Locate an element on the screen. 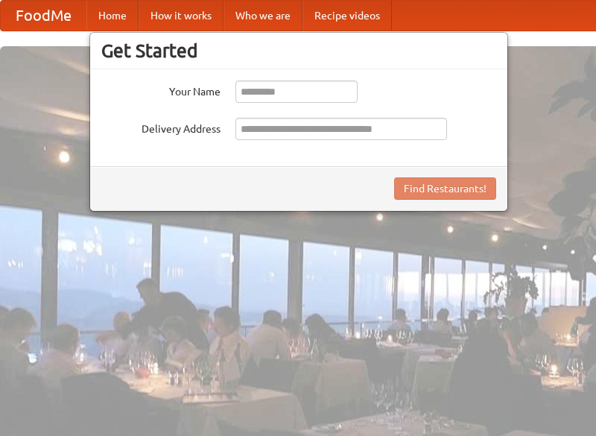 The image size is (596, 436). label: Delivery Address is located at coordinates (161, 127).